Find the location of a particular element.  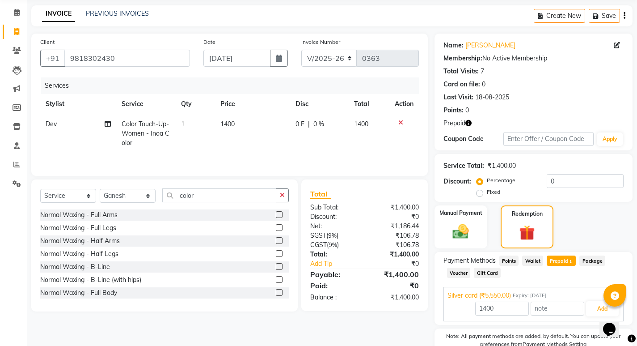

span: Package is located at coordinates (593, 260).